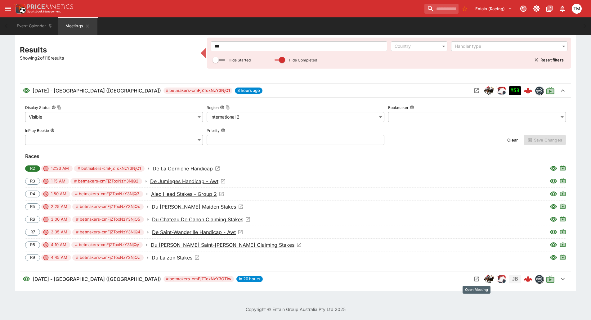  What do you see at coordinates (577, 9) in the screenshot?
I see `div: Tristan Matheson` at bounding box center [577, 9].